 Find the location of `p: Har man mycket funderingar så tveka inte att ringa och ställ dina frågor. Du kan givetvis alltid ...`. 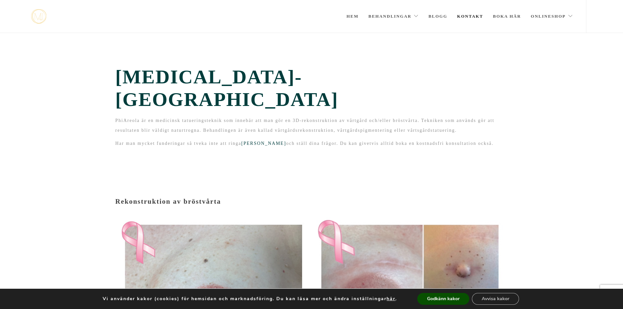

p: Har man mycket funderingar så tveka inte att ringa och ställ dina frågor. Du kan givetvis alltid ... is located at coordinates (312, 144).